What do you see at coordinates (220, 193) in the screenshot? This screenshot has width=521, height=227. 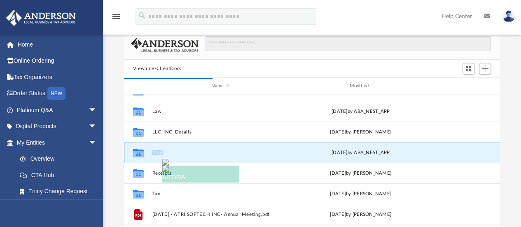 I see `button: Tax` at bounding box center [220, 193].